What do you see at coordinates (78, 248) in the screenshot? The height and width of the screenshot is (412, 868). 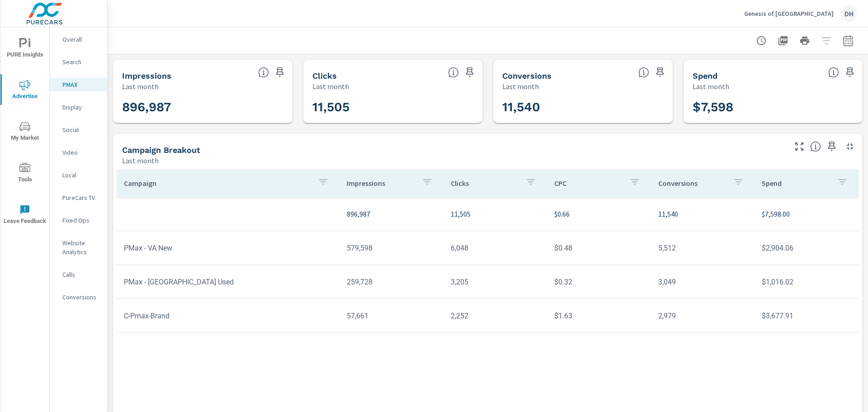 I see `div: Website Analytics` at bounding box center [78, 248].